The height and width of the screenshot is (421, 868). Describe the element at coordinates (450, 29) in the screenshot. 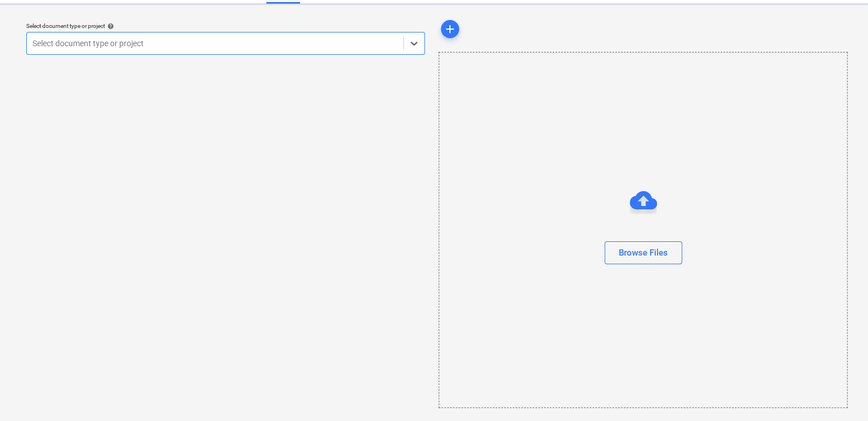

I see `span: add` at that location.